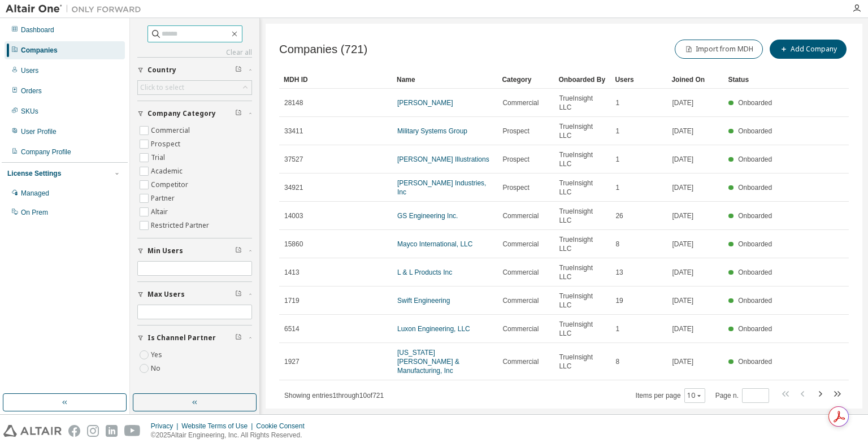 The image size is (868, 447). Describe the element at coordinates (808, 49) in the screenshot. I see `button: Add Company` at that location.